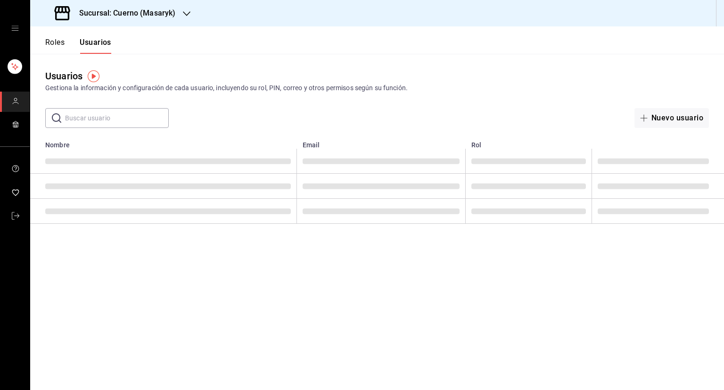 This screenshot has width=724, height=390. What do you see at coordinates (15, 28) in the screenshot?
I see `button: open drawer` at bounding box center [15, 28].